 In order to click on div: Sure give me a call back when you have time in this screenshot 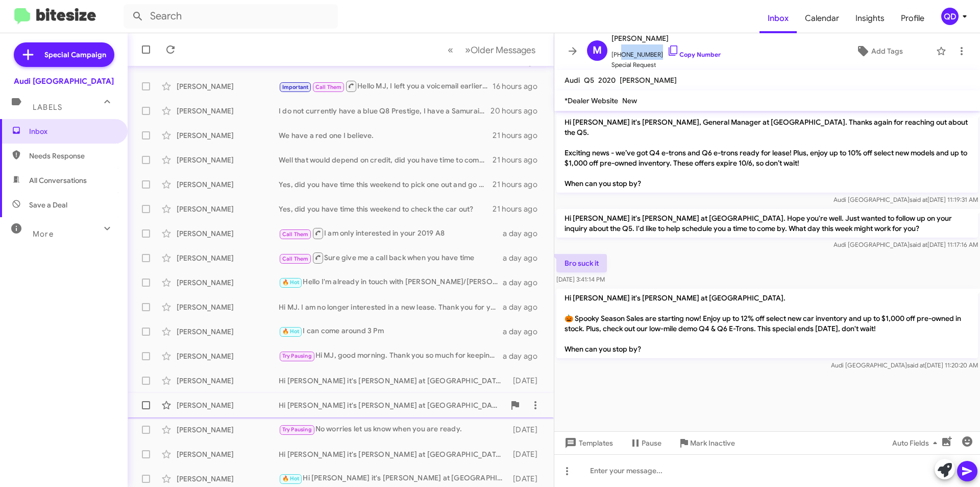, I will do `click(391, 257)`.